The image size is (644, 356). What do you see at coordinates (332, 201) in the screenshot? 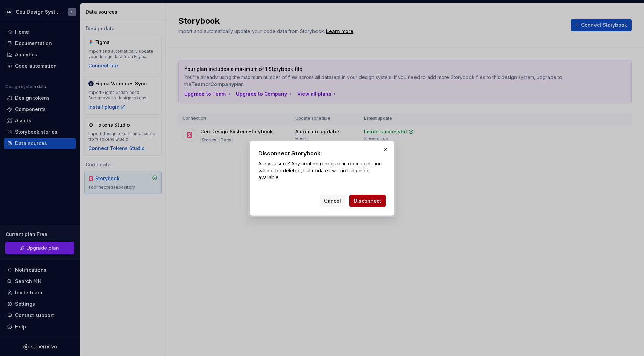
I see `span: Cancel` at bounding box center [332, 201].